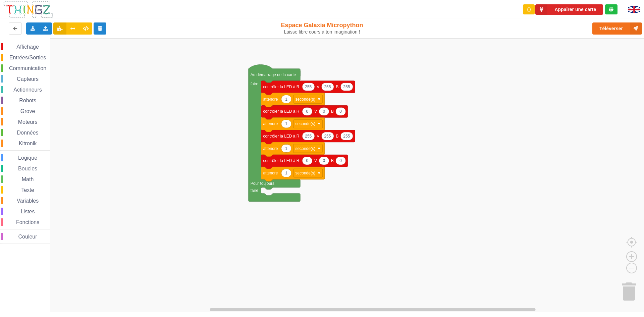  I want to click on button: Téléverser, so click(617, 28).